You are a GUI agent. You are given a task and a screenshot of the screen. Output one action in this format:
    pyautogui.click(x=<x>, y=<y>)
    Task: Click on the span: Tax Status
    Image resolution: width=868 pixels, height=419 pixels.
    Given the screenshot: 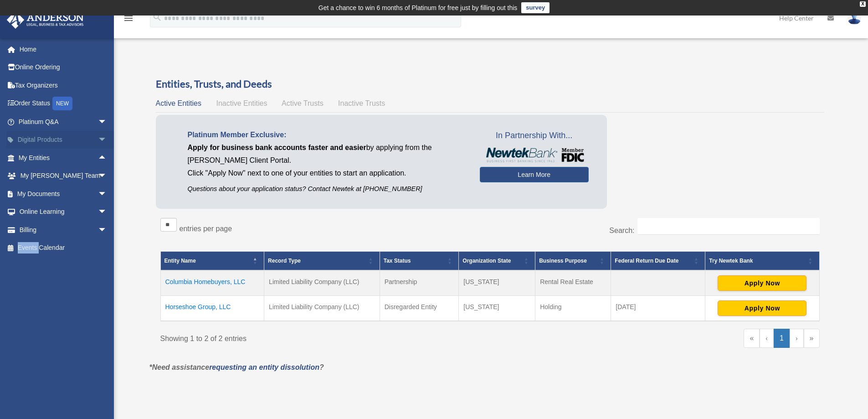 What is the action you would take?
    pyautogui.click(x=397, y=261)
    